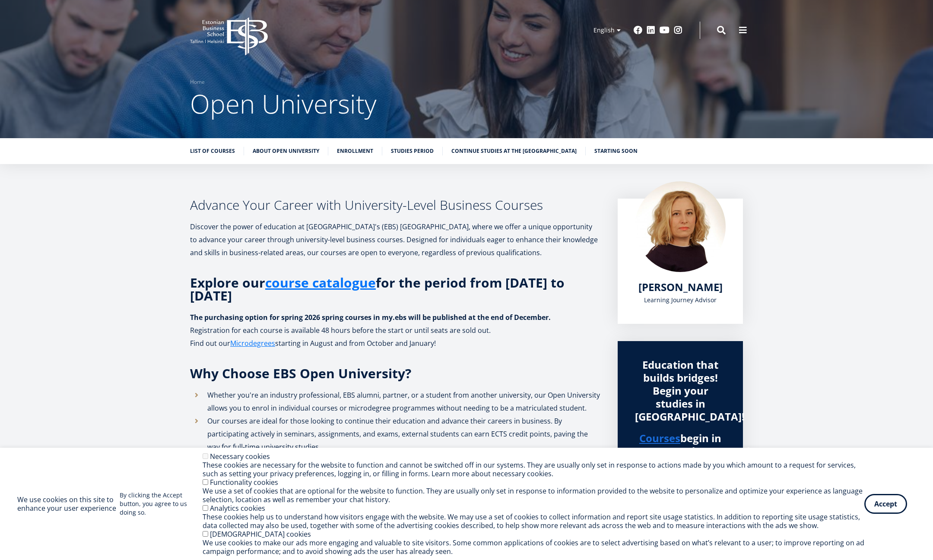 Image resolution: width=933 pixels, height=560 pixels. What do you see at coordinates (665, 30) in the screenshot?
I see `a: Youtube` at bounding box center [665, 30].